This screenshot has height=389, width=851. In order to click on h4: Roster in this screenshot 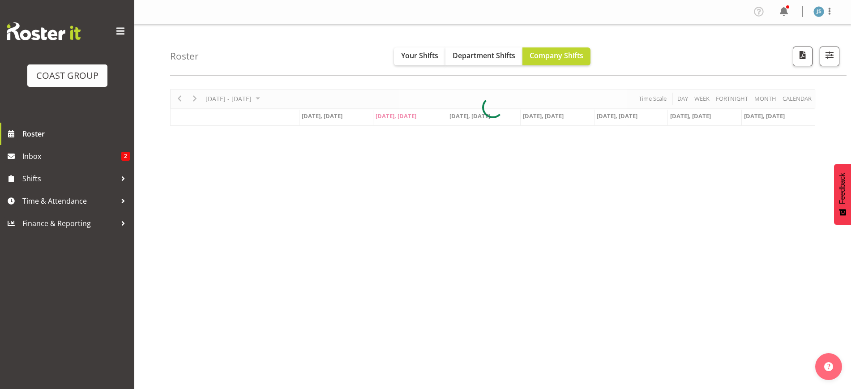, I will do `click(184, 56)`.